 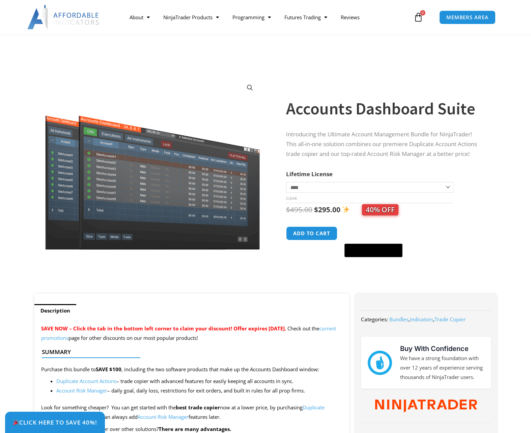 What do you see at coordinates (419, 17) in the screenshot?
I see `a: 0` at bounding box center [419, 17].